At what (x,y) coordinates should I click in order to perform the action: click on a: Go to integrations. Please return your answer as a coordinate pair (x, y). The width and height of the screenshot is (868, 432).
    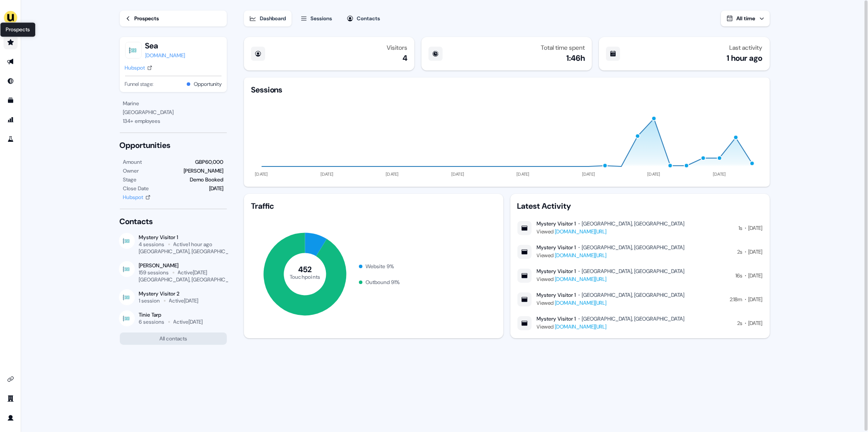
    Looking at the image, I should click on (10, 379).